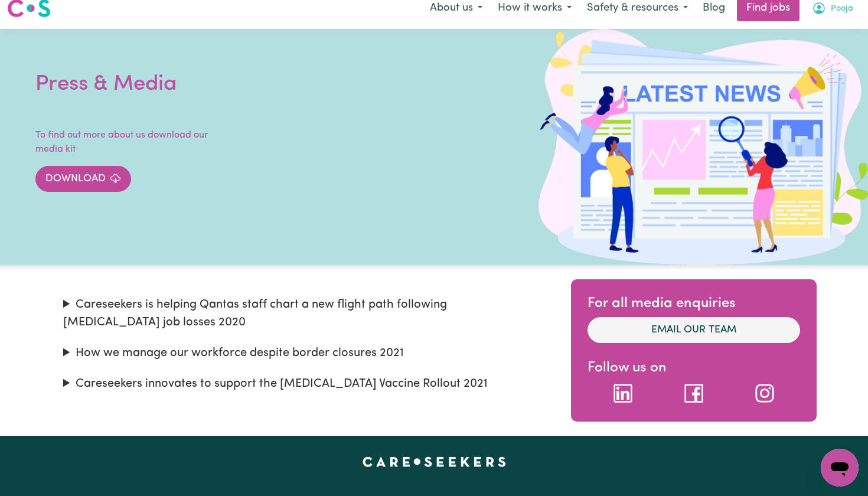 This screenshot has width=868, height=496. Describe the element at coordinates (694, 330) in the screenshot. I see `a: Email our team` at that location.